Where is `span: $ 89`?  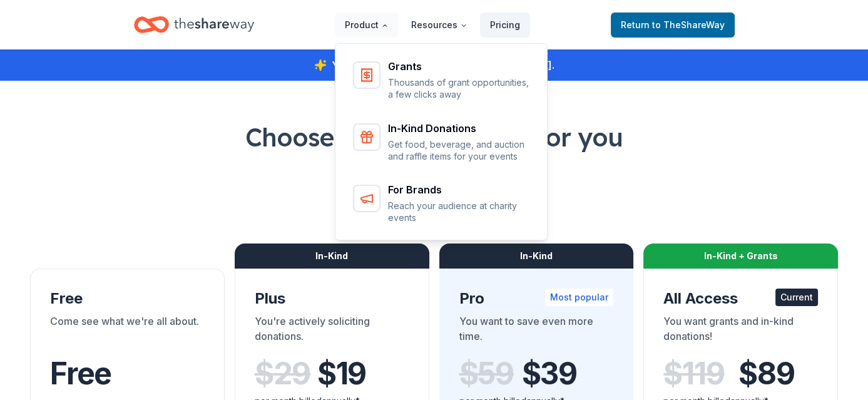
span: $ 89 is located at coordinates (766, 374).